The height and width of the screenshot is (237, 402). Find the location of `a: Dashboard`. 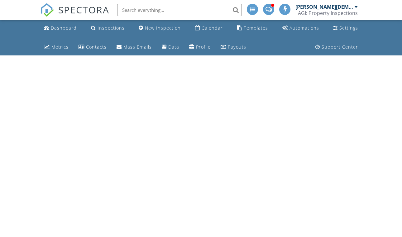

a: Dashboard is located at coordinates (60, 28).